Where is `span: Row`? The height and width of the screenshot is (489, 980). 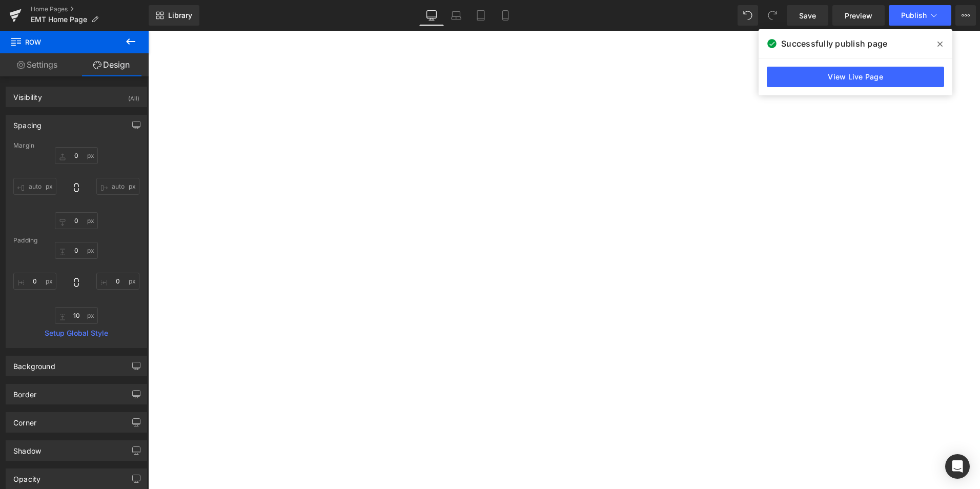 span: Row is located at coordinates (62, 42).